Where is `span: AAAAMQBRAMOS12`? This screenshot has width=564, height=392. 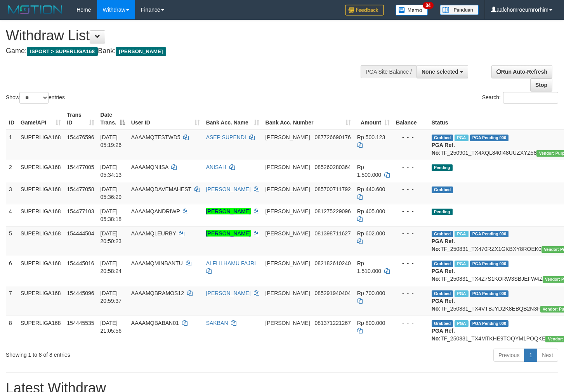
span: AAAAMQBRAMOS12 is located at coordinates (158, 293).